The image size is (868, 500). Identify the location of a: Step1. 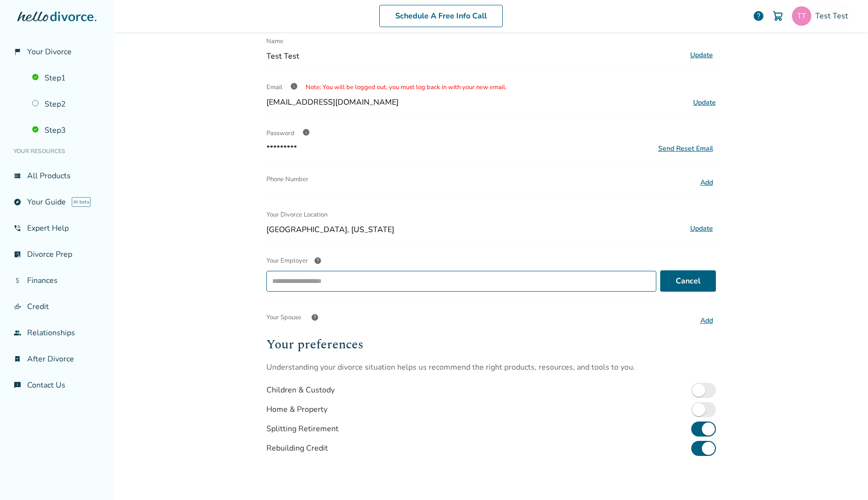
(66, 78).